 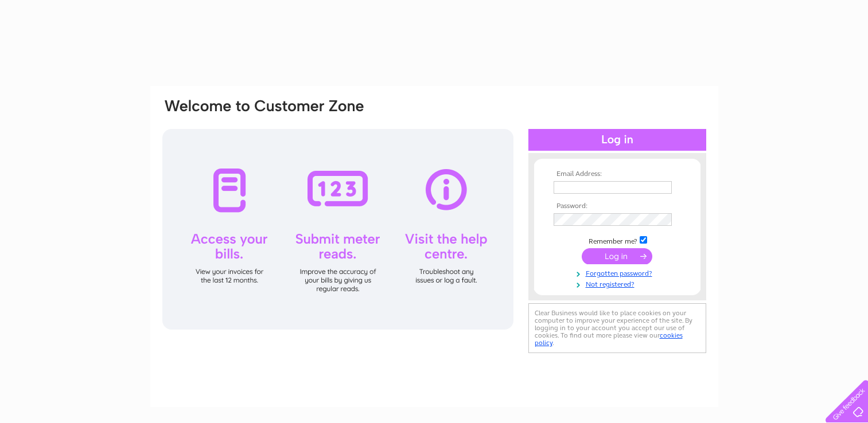 What do you see at coordinates (617, 174) in the screenshot?
I see `th: Email Address:` at bounding box center [617, 174].